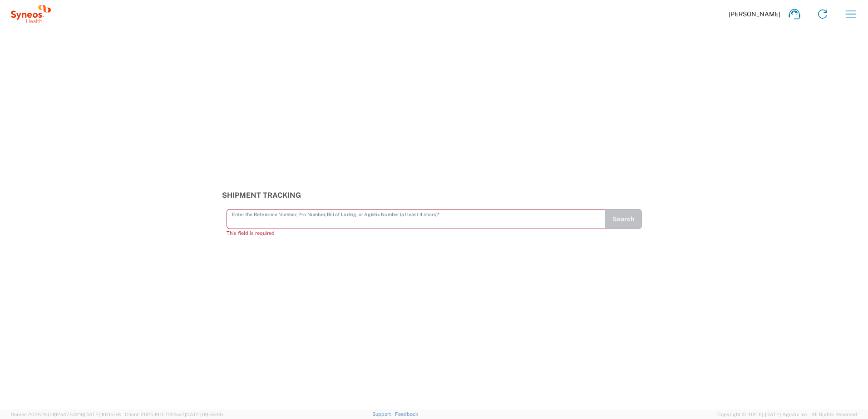 The height and width of the screenshot is (419, 868). What do you see at coordinates (66, 415) in the screenshot?
I see `span: Server: 2025.19.0-192a4753216` at bounding box center [66, 415].